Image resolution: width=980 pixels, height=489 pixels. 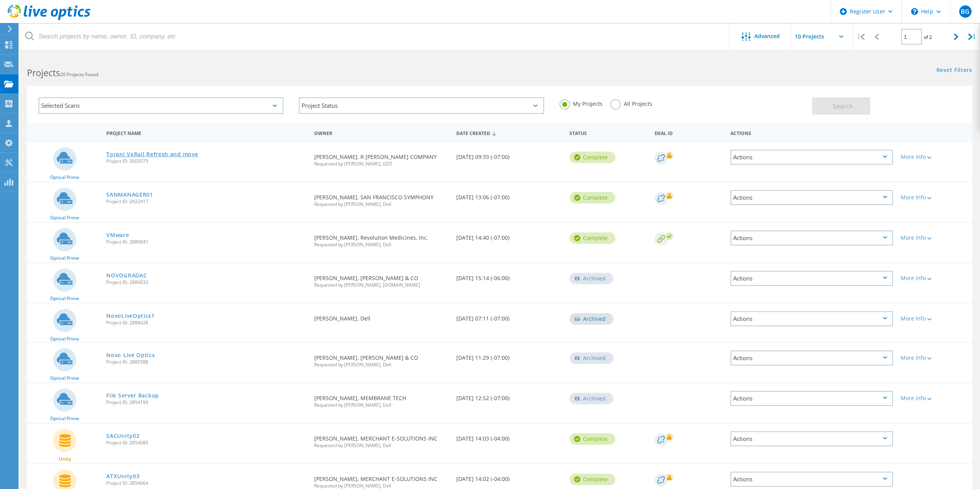 I want to click on button: Search, so click(x=841, y=106).